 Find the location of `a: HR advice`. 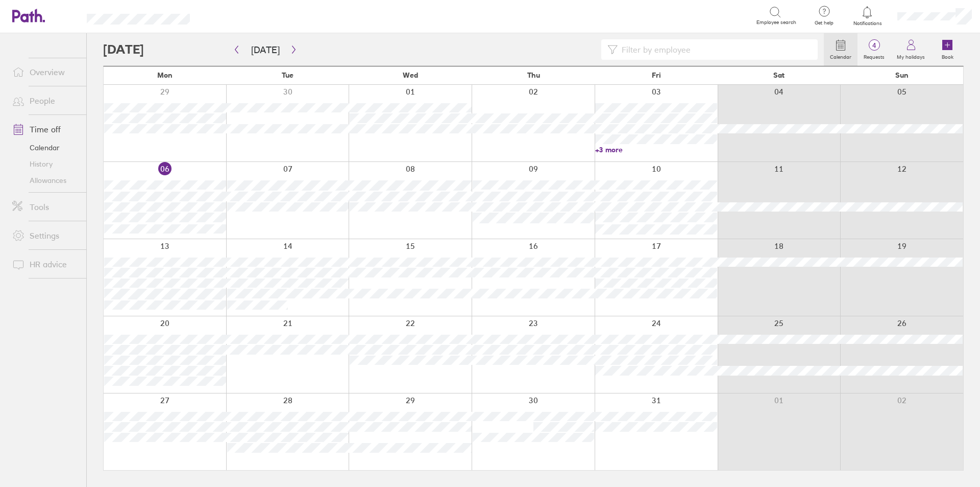

a: HR advice is located at coordinates (45, 264).